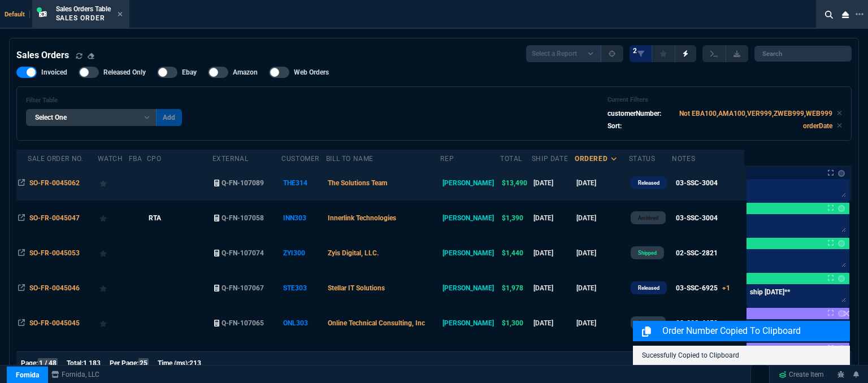 The image size is (868, 383). Describe the element at coordinates (54, 323) in the screenshot. I see `span: SO-FR-0045045` at that location.